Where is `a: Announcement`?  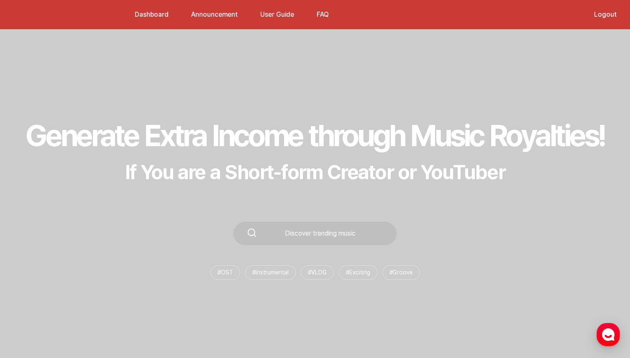
a: Announcement is located at coordinates (214, 14).